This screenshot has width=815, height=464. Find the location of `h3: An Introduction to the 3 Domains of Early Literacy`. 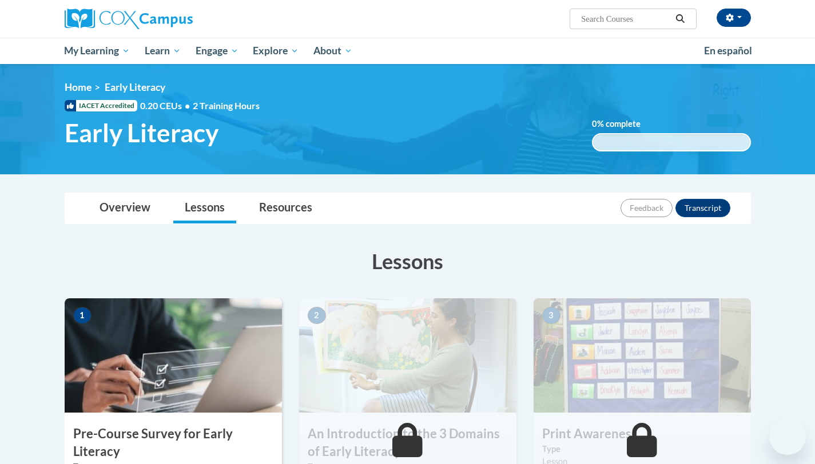

h3: An Introduction to the 3 Domains of Early Literacy is located at coordinates (408, 443).